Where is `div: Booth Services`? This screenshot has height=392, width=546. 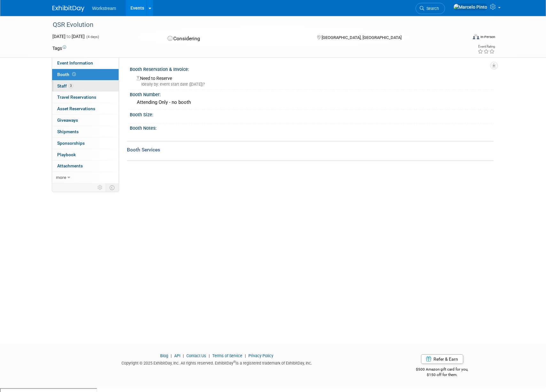
div: Booth Services is located at coordinates (310, 150).